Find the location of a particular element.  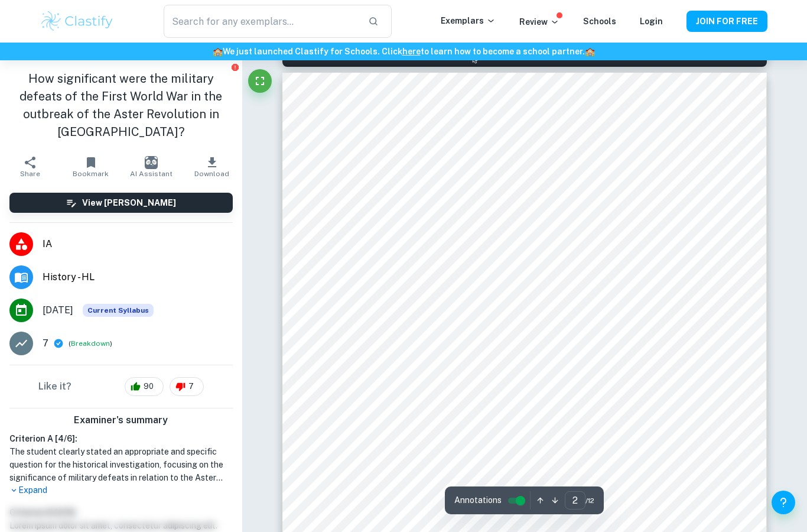

a: here is located at coordinates (411, 51).